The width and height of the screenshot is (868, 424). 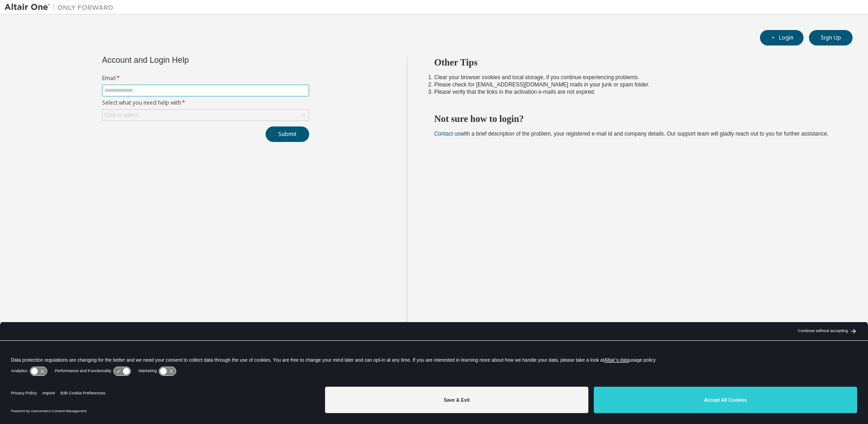 I want to click on button: Submit, so click(x=287, y=134).